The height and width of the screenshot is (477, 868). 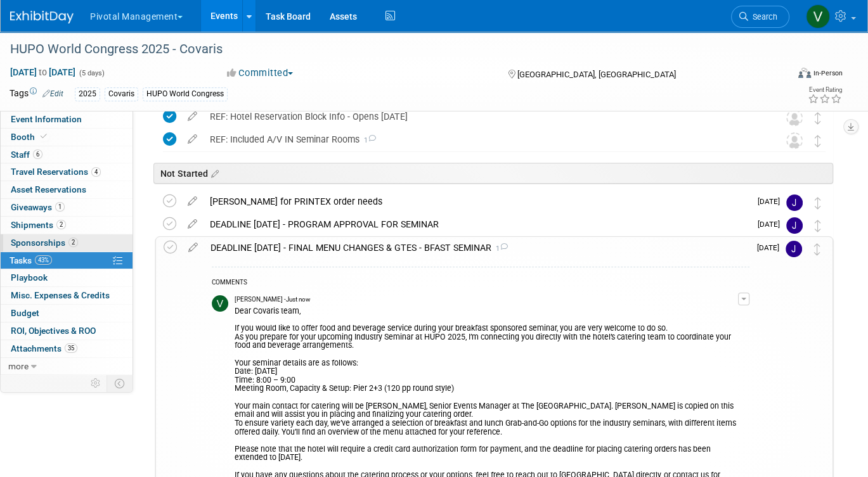 I want to click on a: Booth, so click(x=67, y=137).